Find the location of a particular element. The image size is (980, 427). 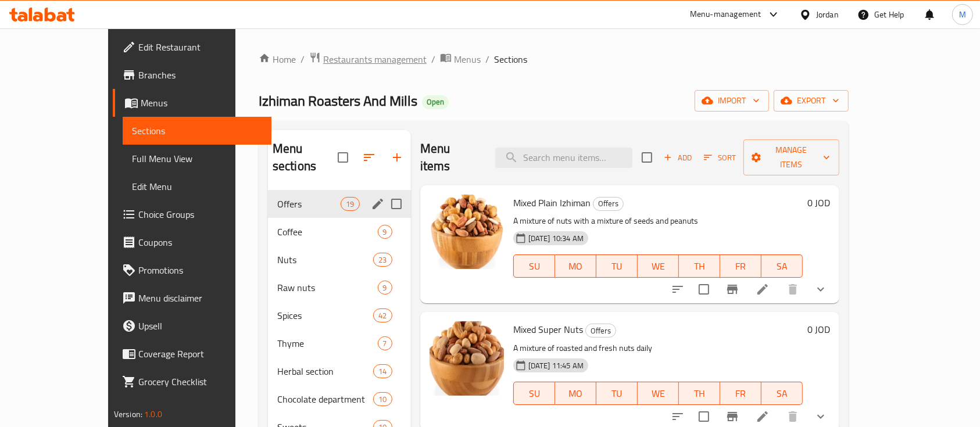

span: Coupons is located at coordinates (201, 242).